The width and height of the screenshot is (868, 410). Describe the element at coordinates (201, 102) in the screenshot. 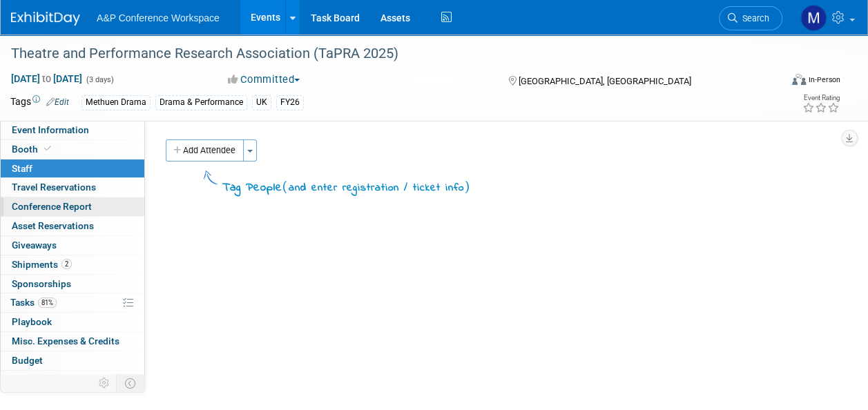

I see `div: Drama & Performance` at that location.